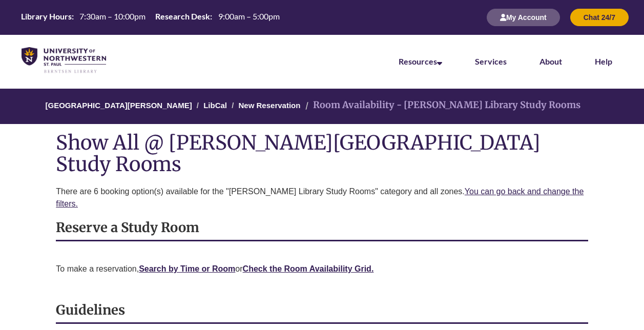 The width and height of the screenshot is (644, 330). Describe the element at coordinates (523, 18) in the screenshot. I see `button: My Account` at that location.